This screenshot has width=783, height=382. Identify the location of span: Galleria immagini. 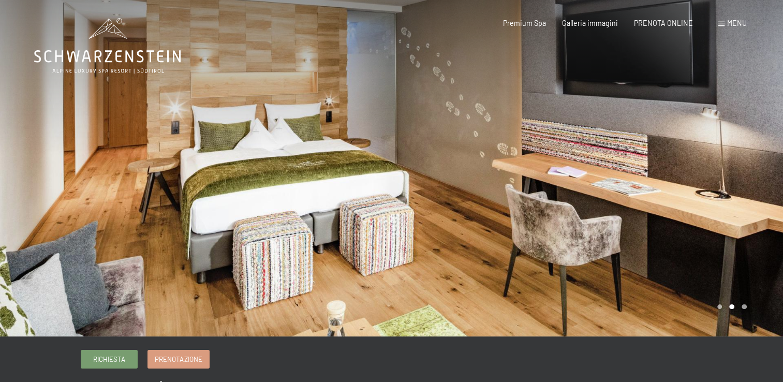
(590, 23).